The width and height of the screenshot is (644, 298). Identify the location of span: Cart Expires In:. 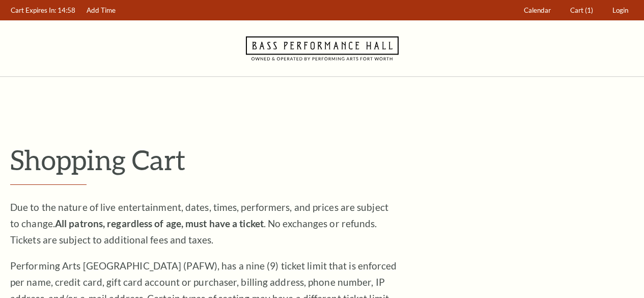
(33, 10).